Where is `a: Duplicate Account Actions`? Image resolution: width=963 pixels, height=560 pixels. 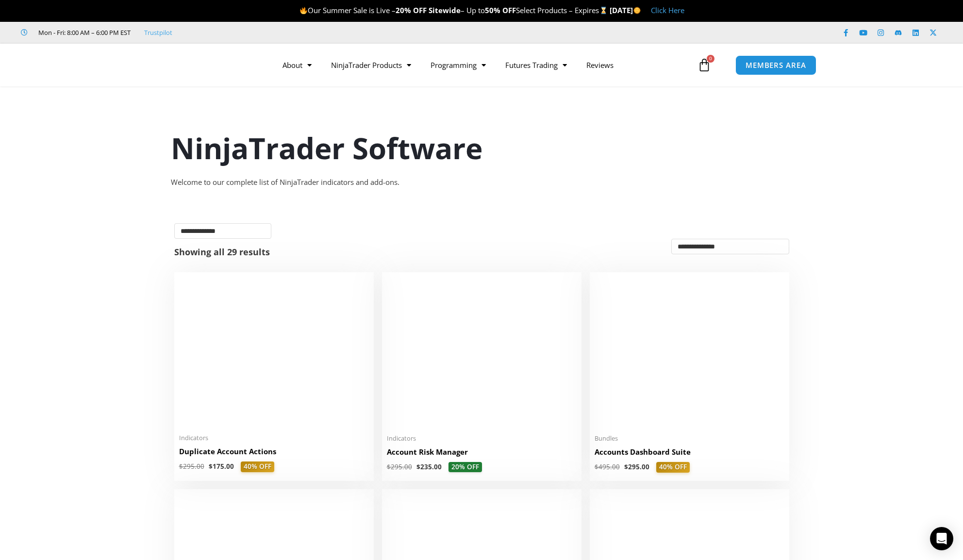
a: Duplicate Account Actions is located at coordinates (274, 453).